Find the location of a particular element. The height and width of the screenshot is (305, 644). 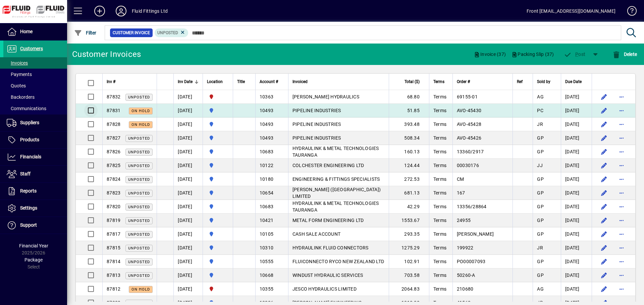

button: Profile is located at coordinates (121, 11).